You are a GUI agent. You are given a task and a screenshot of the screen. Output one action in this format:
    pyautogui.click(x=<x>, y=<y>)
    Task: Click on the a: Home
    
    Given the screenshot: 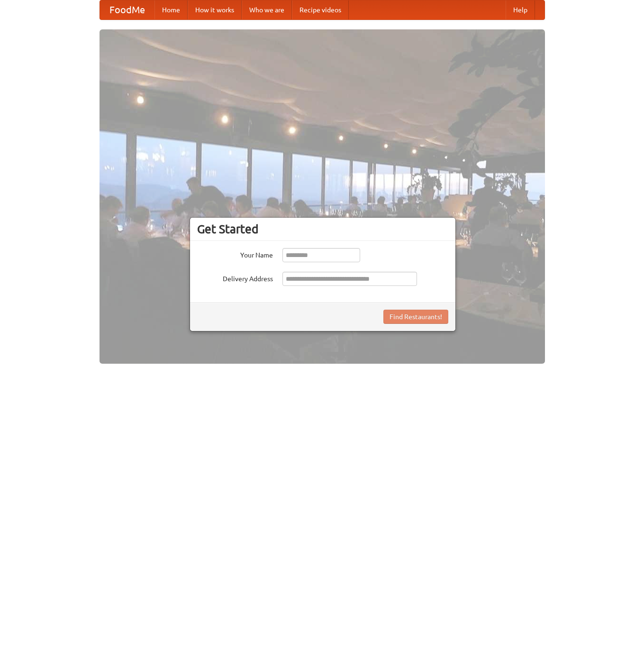 What is the action you would take?
    pyautogui.click(x=171, y=10)
    